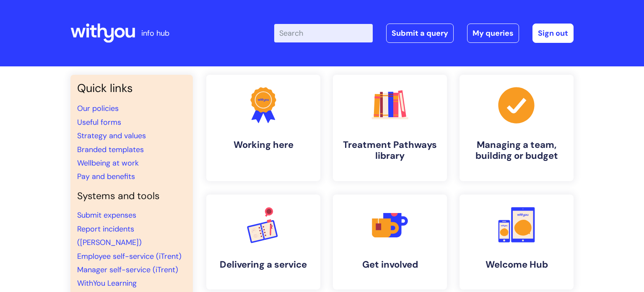 This screenshot has height=292, width=644. Describe the element at coordinates (98, 108) in the screenshot. I see `a: Our policies` at that location.